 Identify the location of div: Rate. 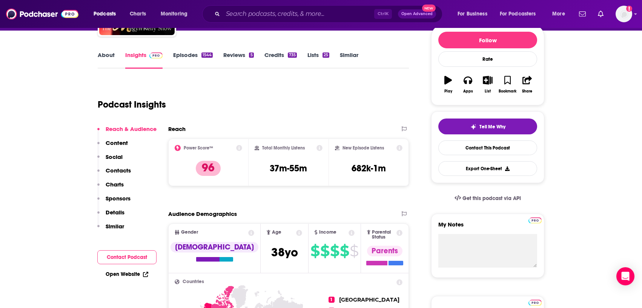
(488, 59).